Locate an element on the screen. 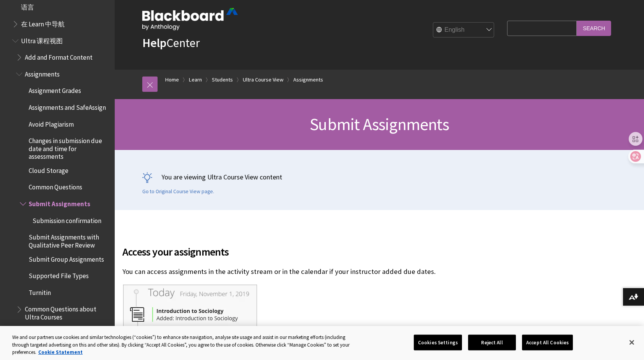 The width and height of the screenshot is (644, 360). a: Go to Original Course View page. is located at coordinates (178, 191).